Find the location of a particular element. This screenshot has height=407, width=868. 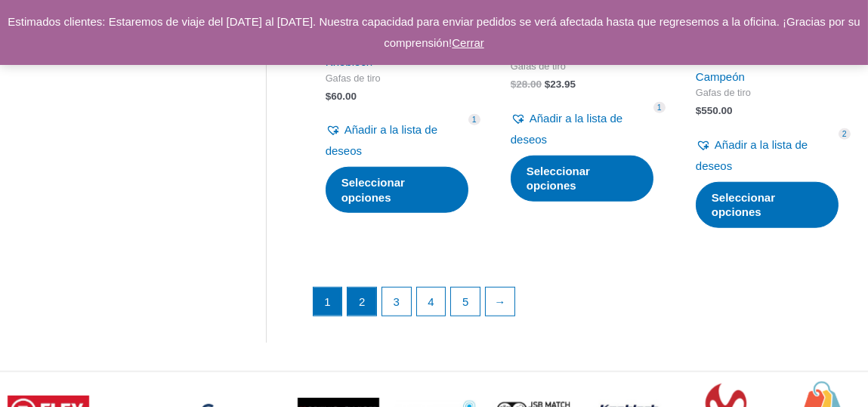

nav: Paginación de productos is located at coordinates (581, 306).